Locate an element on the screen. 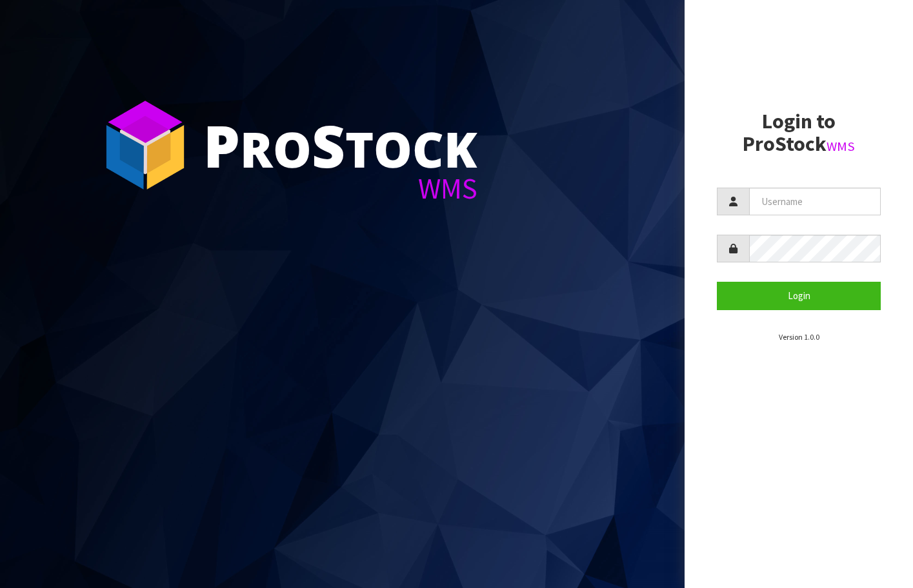 This screenshot has height=588, width=913. img: ProStock Cube is located at coordinates (145, 145).